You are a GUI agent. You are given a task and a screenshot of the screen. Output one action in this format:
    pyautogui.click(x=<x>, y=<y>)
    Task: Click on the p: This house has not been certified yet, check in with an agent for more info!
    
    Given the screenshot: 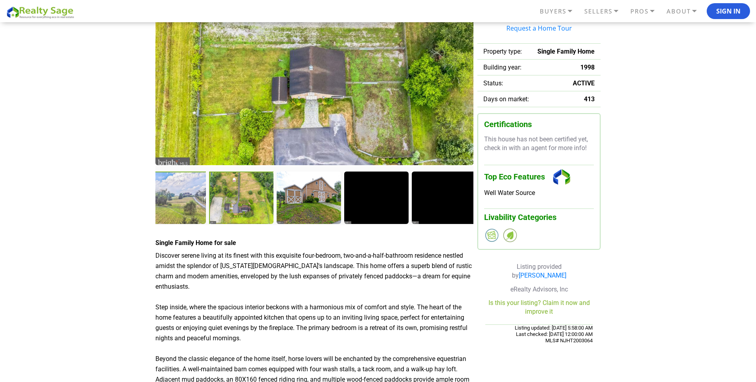 What is the action you would take?
    pyautogui.click(x=539, y=144)
    